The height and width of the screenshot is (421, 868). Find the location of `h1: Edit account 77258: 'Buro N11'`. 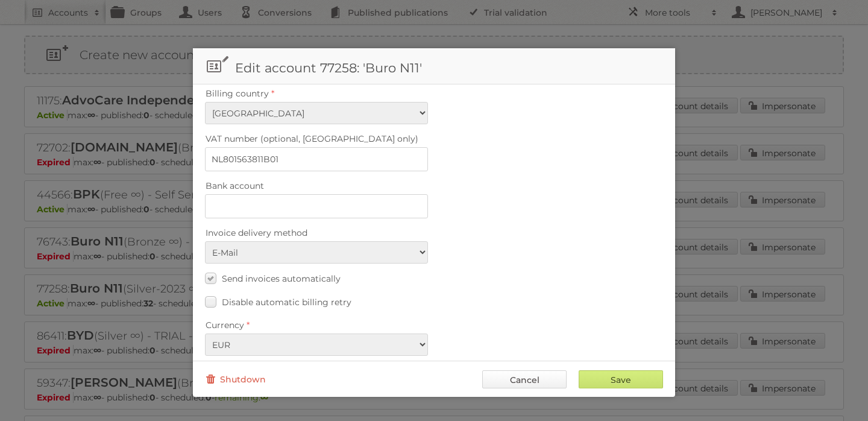

h1: Edit account 77258: 'Buro N11' is located at coordinates (434, 67).